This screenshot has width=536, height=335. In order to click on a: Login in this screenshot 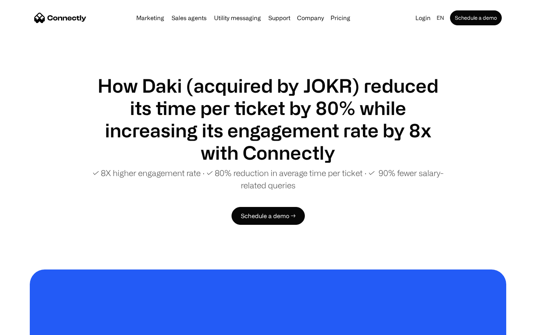, I will do `click(423, 18)`.